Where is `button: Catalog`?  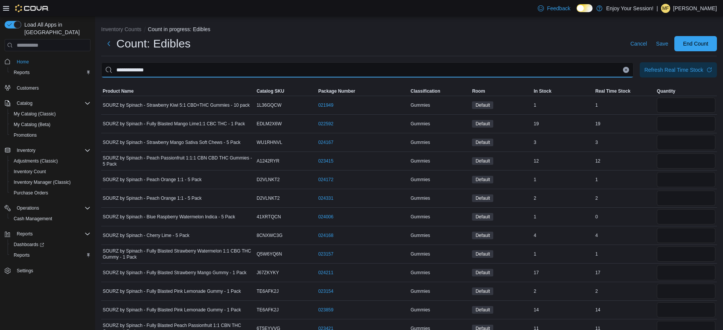
button: Catalog is located at coordinates (48, 103).